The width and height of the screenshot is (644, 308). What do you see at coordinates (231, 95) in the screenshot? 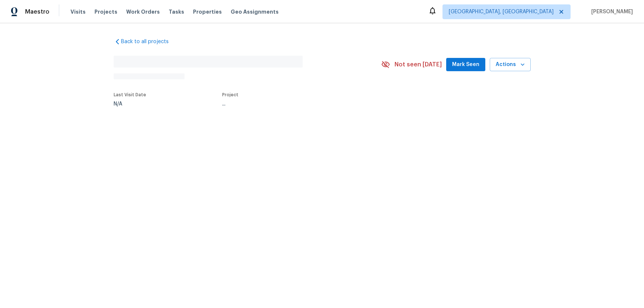
I see `span: Project` at bounding box center [231, 95].